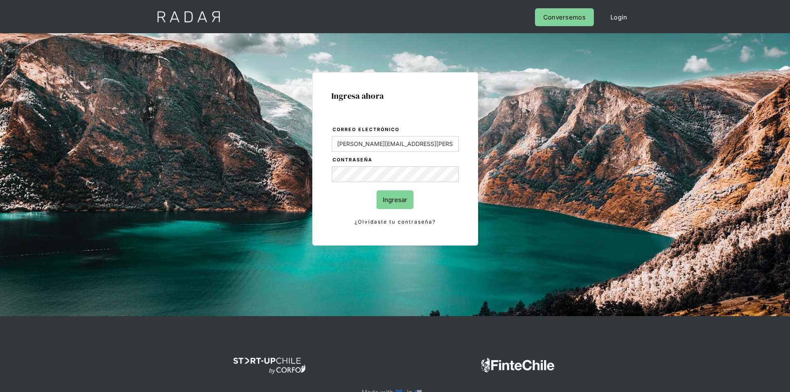  I want to click on input: Ingresar, so click(395, 199).